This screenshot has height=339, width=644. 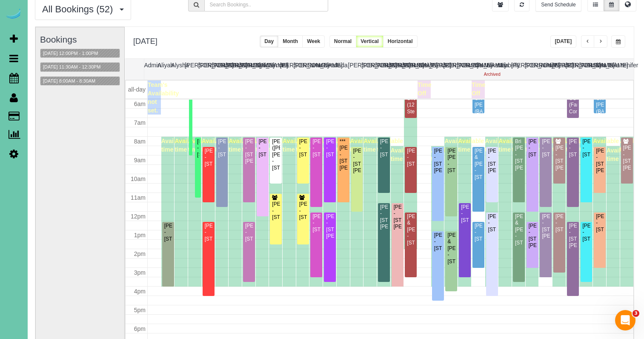 What do you see at coordinates (545, 69) in the screenshot?
I see `th: Reinier` at bounding box center [545, 69].